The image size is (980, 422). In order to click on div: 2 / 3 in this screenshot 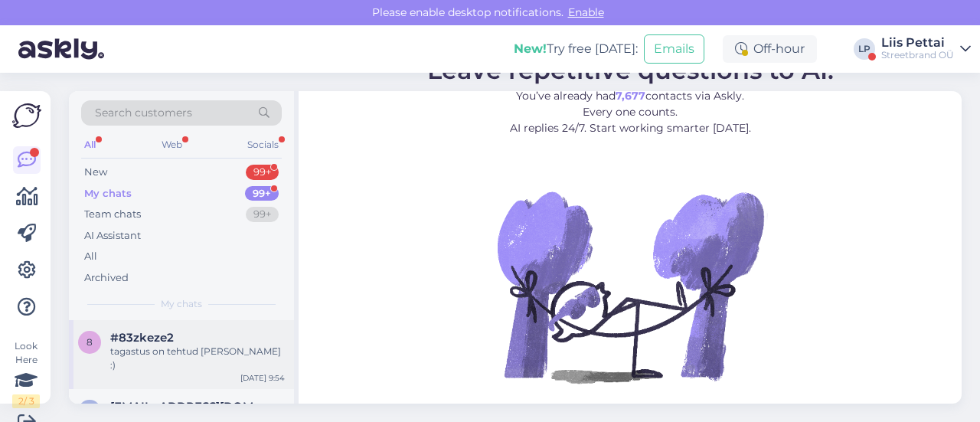, I will do `click(26, 402)`.